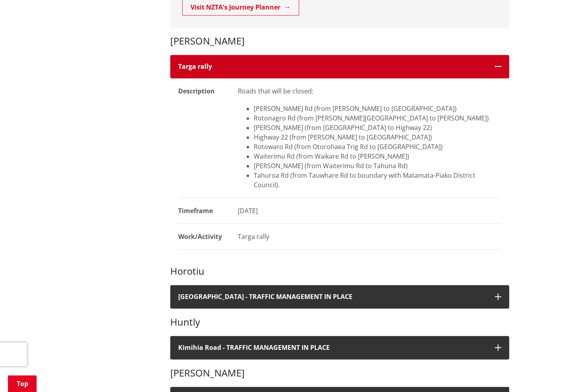  What do you see at coordinates (332, 66) in the screenshot?
I see `h4: Targa rally` at bounding box center [332, 66].